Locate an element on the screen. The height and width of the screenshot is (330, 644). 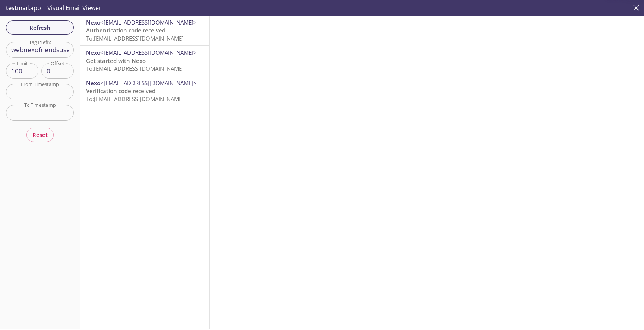
span: Reset is located at coordinates (40, 135).